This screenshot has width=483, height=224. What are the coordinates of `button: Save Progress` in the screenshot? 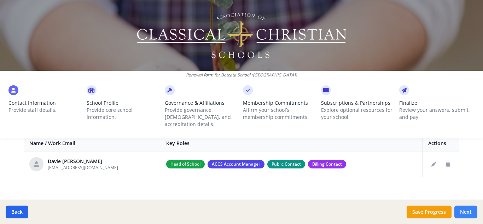 It's located at (429, 212).